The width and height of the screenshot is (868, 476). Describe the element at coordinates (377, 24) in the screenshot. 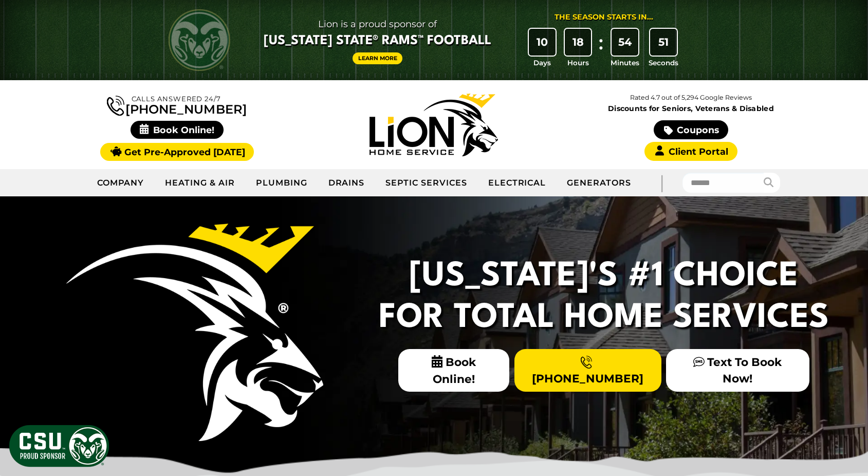

I see `span: Lion is a proud sponsor of` at that location.